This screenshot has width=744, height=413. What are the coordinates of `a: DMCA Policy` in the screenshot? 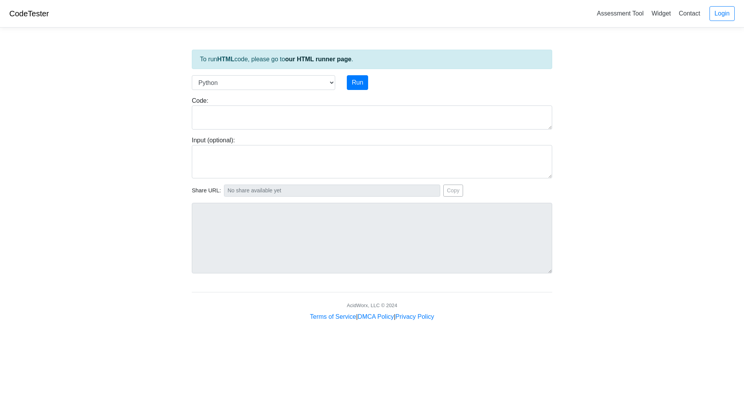 It's located at (375, 316).